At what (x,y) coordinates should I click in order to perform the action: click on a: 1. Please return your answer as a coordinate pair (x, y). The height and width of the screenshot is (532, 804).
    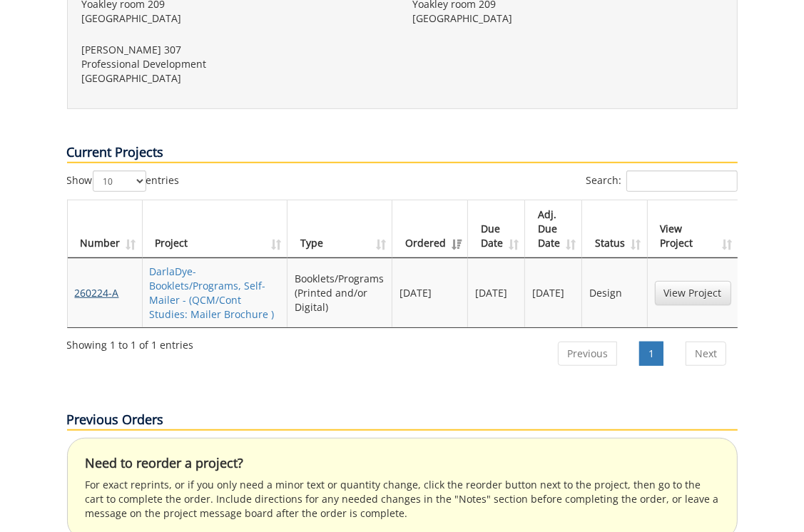
    Looking at the image, I should click on (651, 354).